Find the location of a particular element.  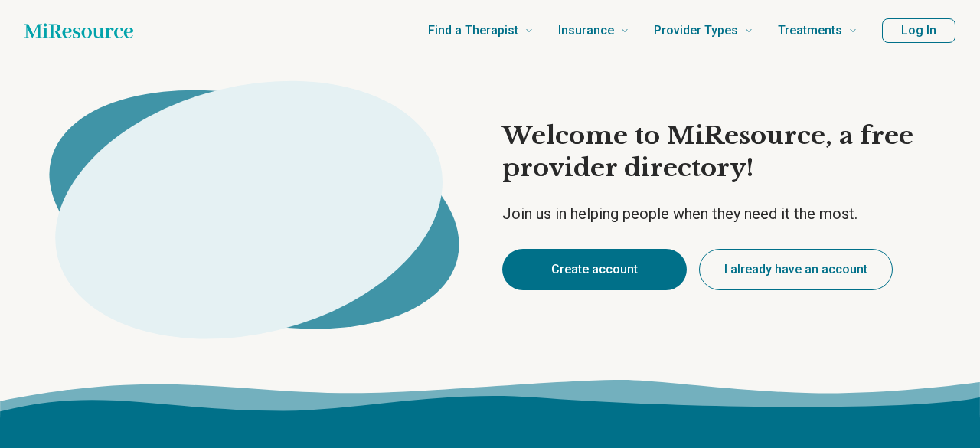

button: Log In is located at coordinates (919, 31).